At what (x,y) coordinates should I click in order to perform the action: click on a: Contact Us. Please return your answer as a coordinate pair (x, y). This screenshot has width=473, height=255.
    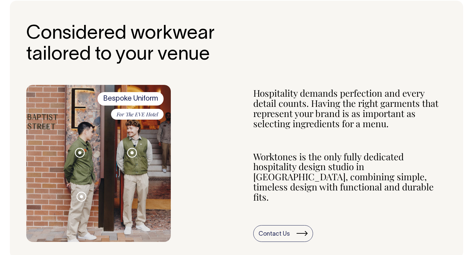
    Looking at the image, I should click on (283, 234).